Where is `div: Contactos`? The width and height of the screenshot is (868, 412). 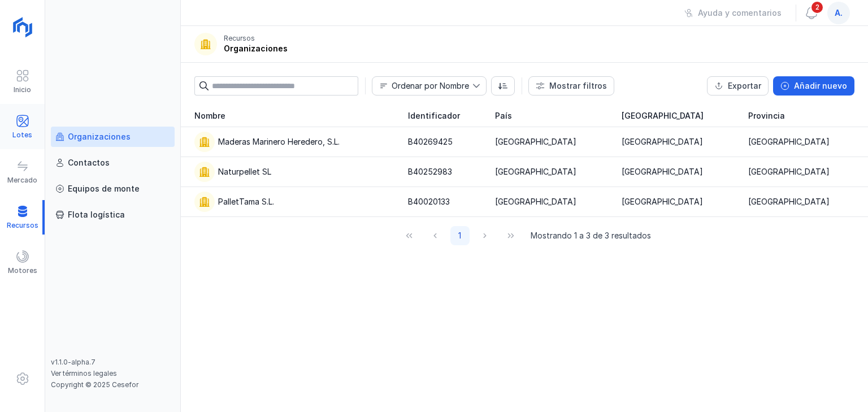
div: Contactos is located at coordinates (89, 162).